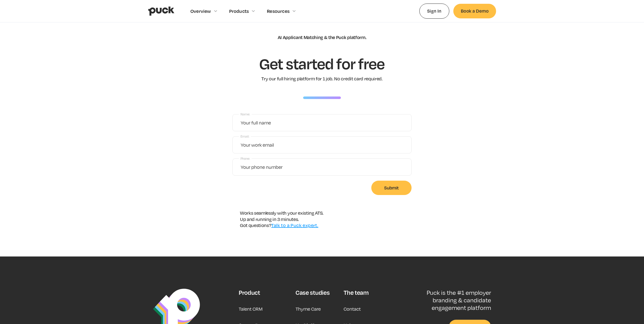  What do you see at coordinates (434, 11) in the screenshot?
I see `a: Sign In` at bounding box center [434, 11].